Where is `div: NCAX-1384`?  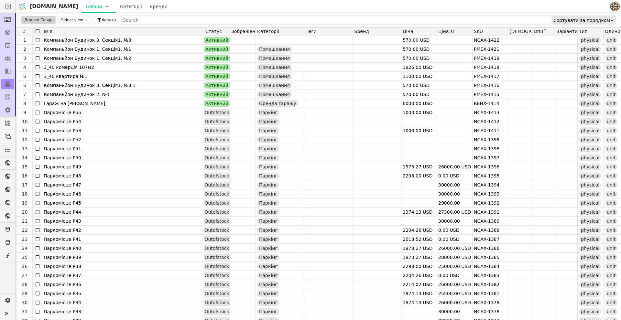 div: NCAX-1384 is located at coordinates (491, 266).